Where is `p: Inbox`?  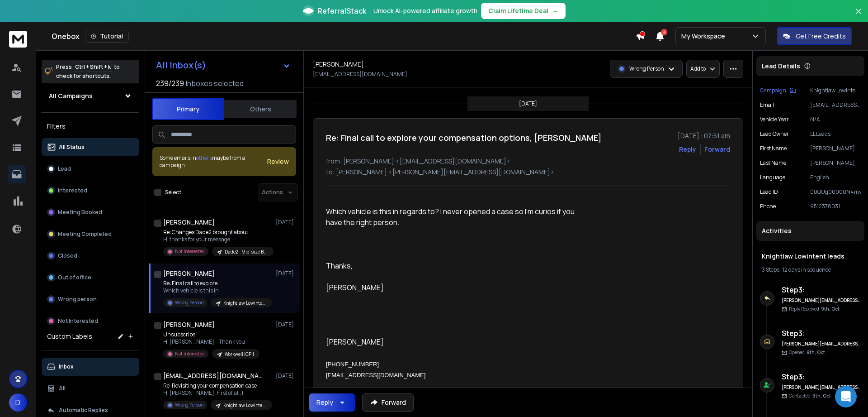 p: Inbox is located at coordinates (66, 367).